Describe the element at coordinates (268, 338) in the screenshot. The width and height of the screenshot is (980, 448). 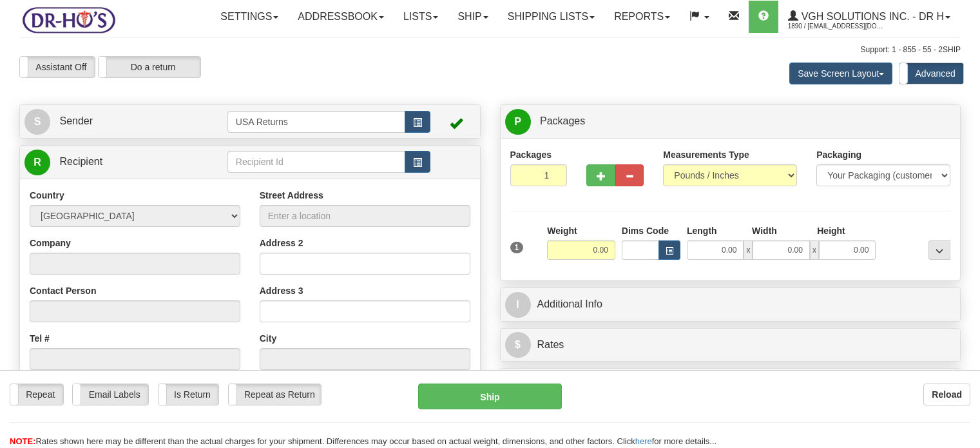
I see `label: City` at that location.